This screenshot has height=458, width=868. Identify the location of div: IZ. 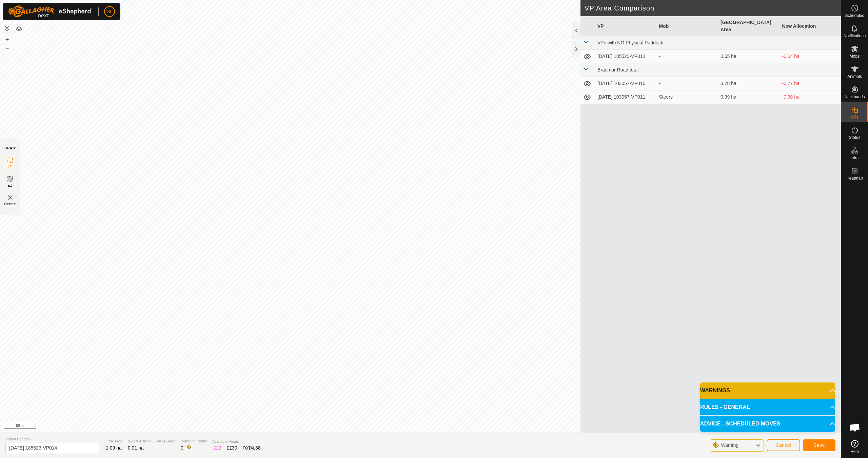
(217, 448).